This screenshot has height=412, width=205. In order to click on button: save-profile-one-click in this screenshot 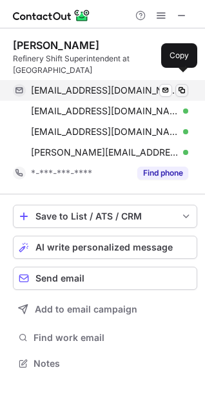, I will do `click(105, 216)`.